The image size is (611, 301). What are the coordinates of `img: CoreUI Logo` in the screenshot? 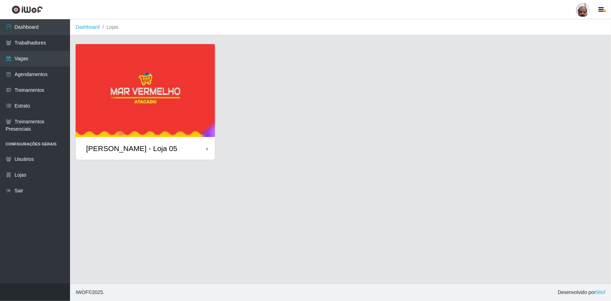 It's located at (27, 9).